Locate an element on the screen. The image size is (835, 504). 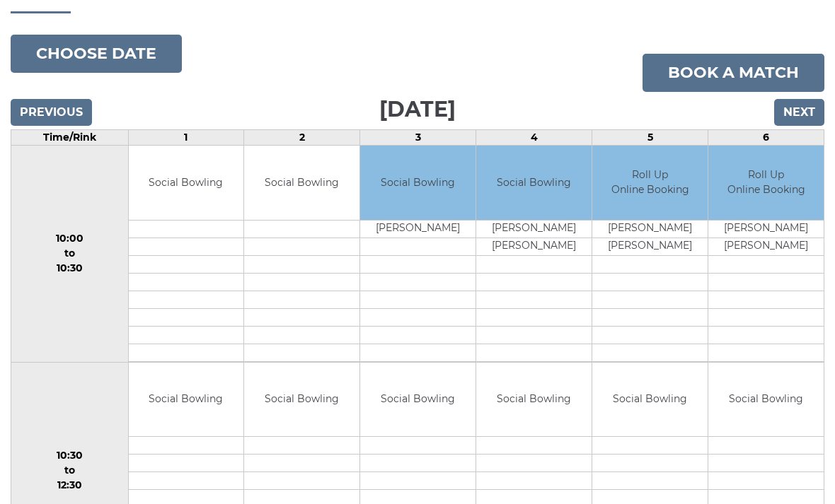
td: 6 is located at coordinates (766, 139).